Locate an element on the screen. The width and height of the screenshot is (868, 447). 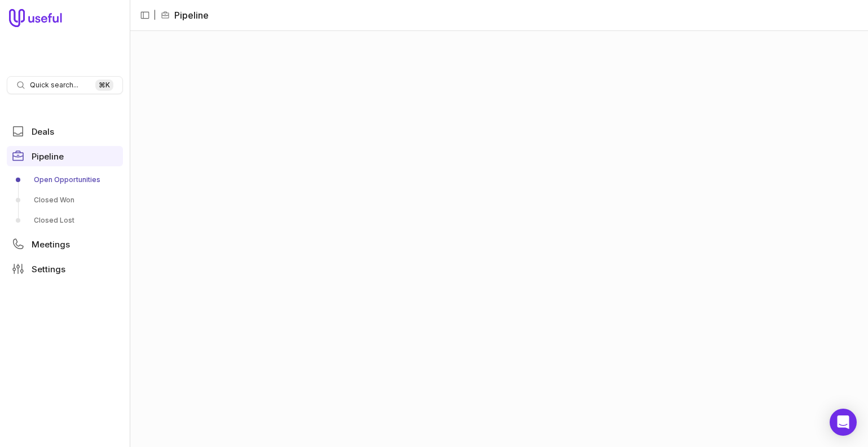
span: Deals is located at coordinates (43, 131).